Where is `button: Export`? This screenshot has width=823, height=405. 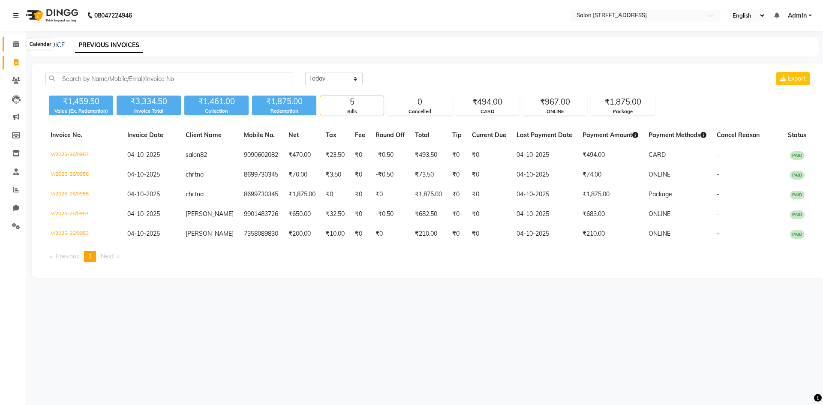
button: Export is located at coordinates (793, 78).